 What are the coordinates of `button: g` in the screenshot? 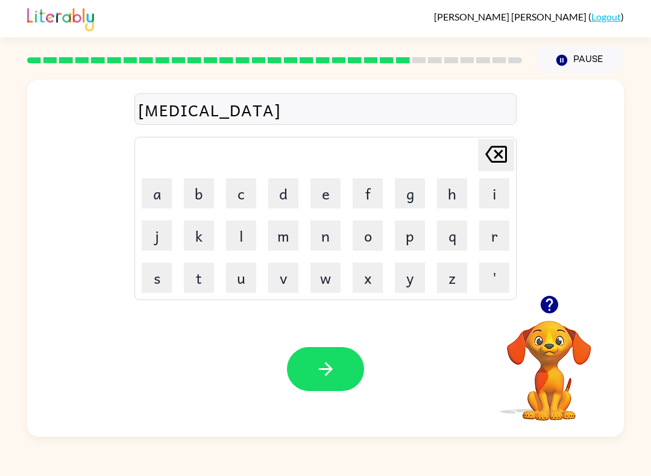 It's located at (410, 193).